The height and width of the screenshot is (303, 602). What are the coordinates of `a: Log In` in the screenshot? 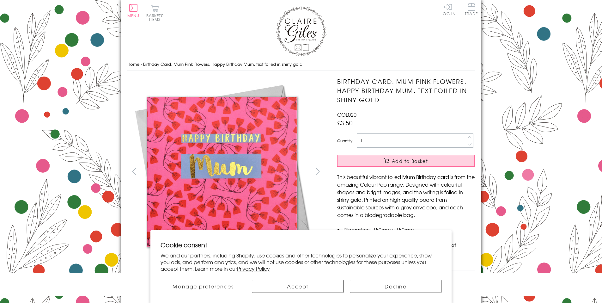 It's located at (448, 9).